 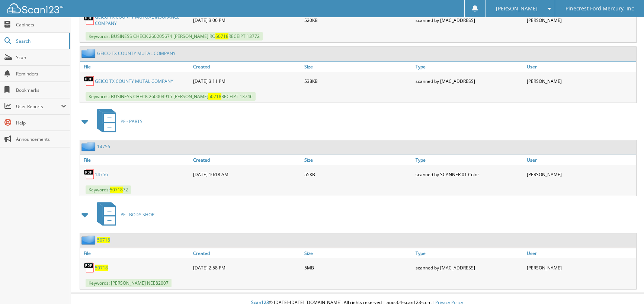 I want to click on span: User Reports, so click(x=38, y=106).